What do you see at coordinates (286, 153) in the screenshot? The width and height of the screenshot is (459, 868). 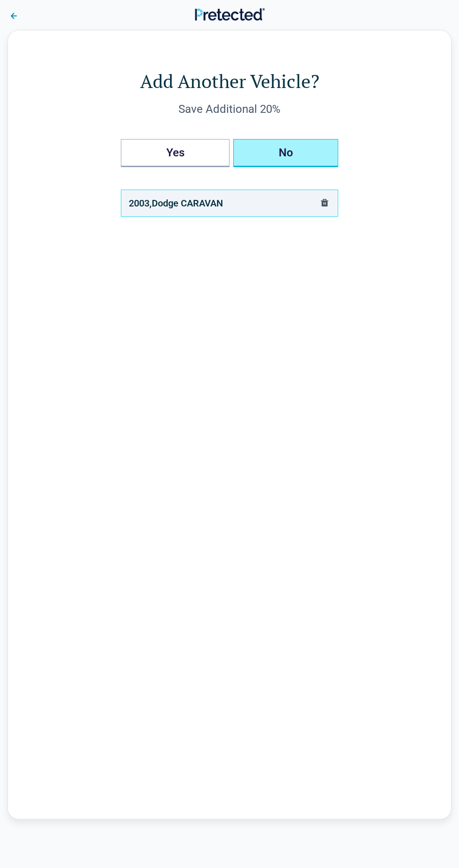 I see `button: No` at bounding box center [286, 153].